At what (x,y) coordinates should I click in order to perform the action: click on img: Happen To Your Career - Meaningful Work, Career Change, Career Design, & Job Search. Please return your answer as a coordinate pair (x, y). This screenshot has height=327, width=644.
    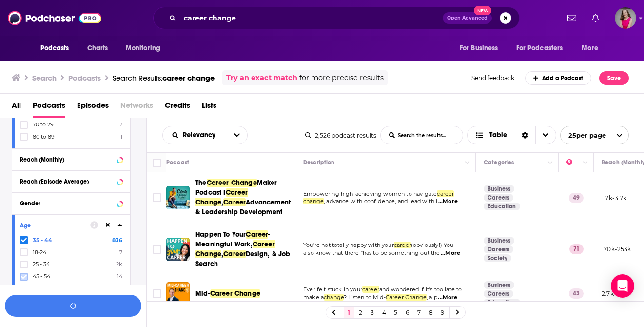
    Looking at the image, I should click on (178, 249).